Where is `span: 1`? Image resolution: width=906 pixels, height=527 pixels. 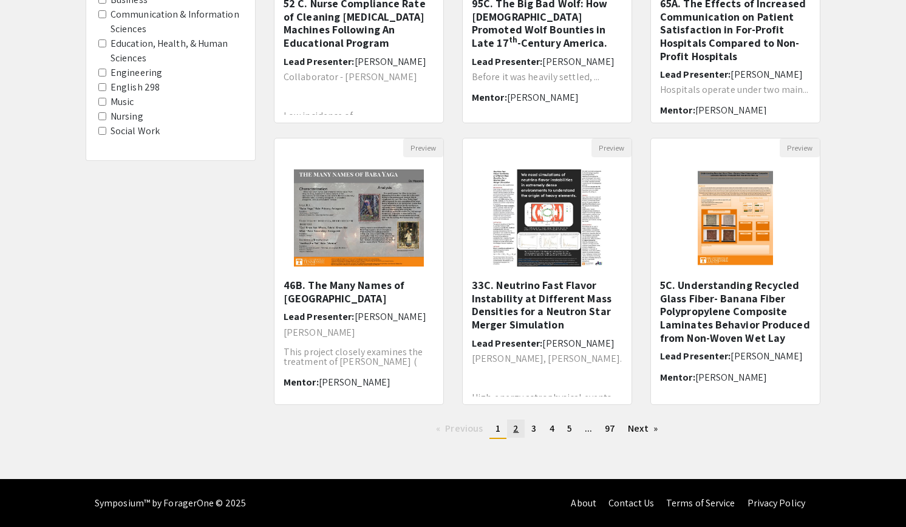 span: 1 is located at coordinates (498, 428).